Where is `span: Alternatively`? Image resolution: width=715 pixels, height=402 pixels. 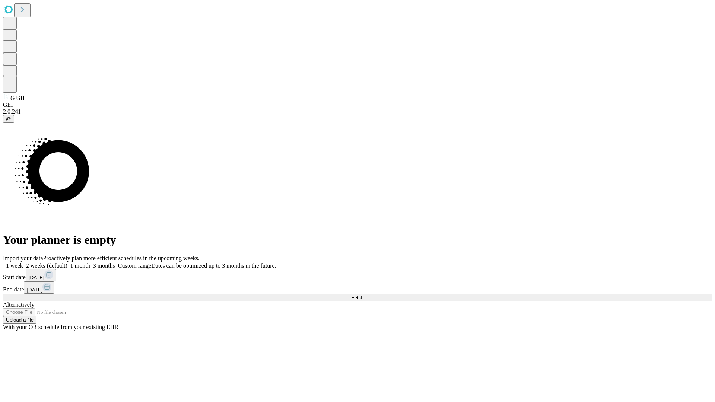 span: Alternatively is located at coordinates (19, 305).